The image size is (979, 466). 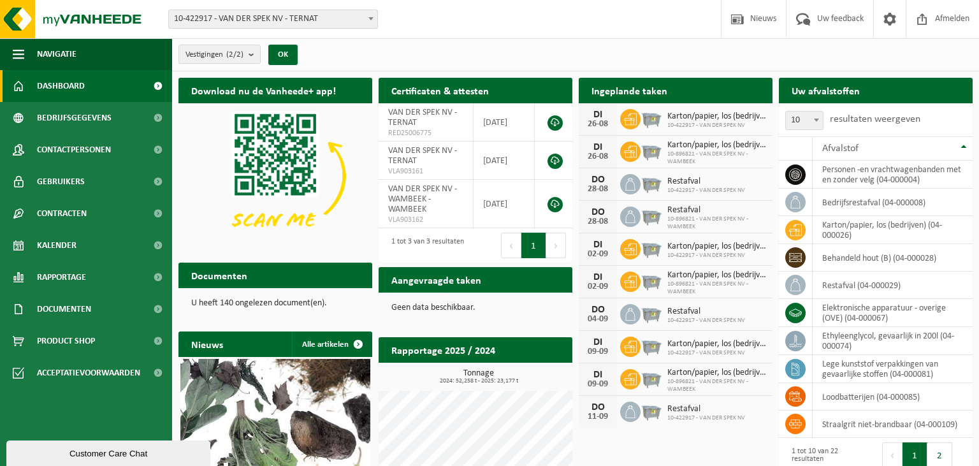 I want to click on span: 2024: 52,258 t - 2025: 23,177 t, so click(x=479, y=381).